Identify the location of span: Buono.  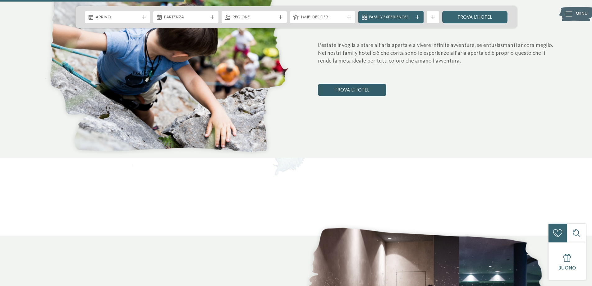
(567, 268).